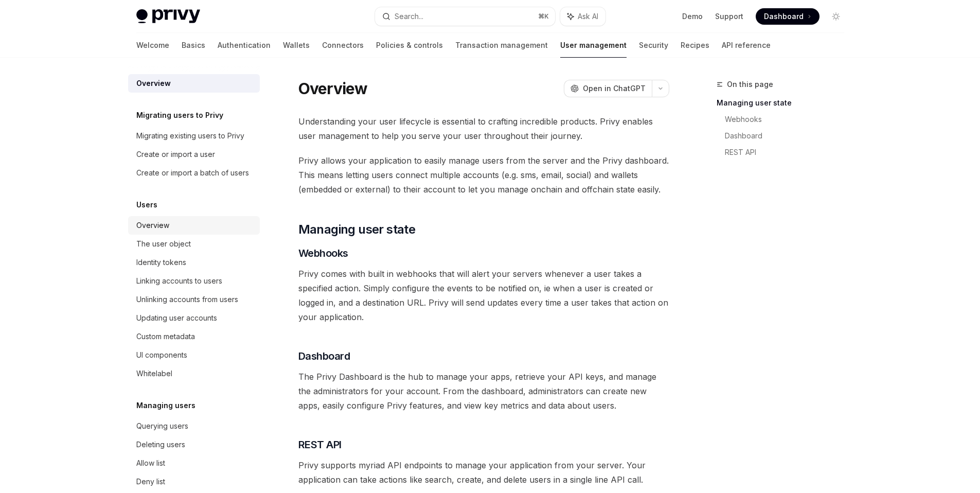 The width and height of the screenshot is (980, 493). I want to click on a: Unlinking accounts from users, so click(194, 299).